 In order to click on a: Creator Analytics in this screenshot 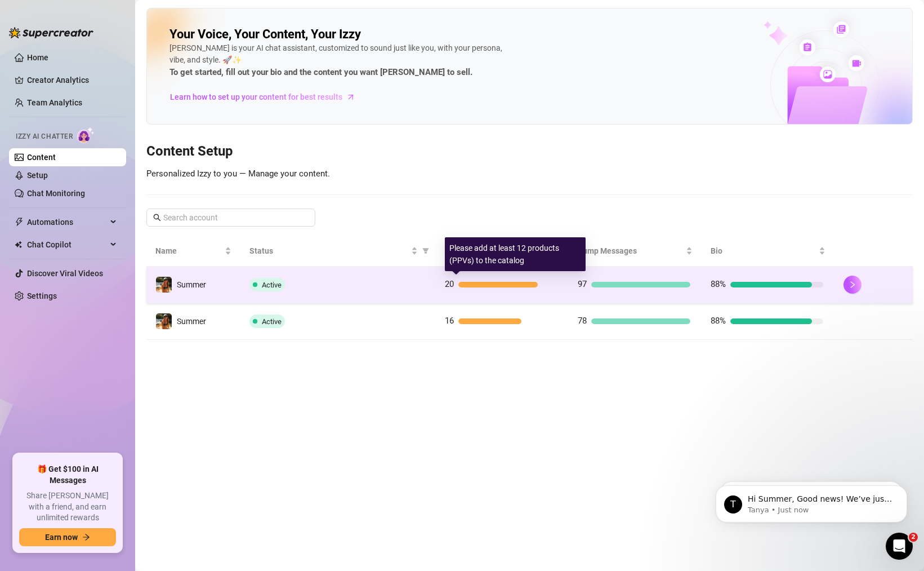, I will do `click(72, 80)`.